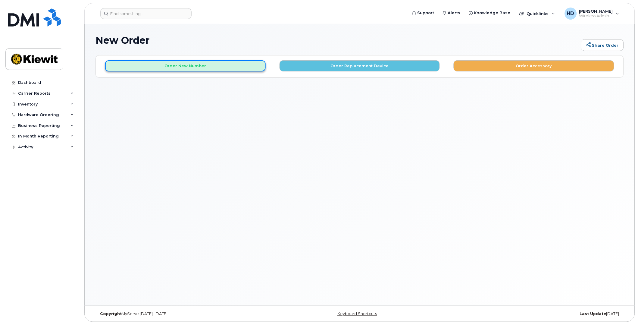  I want to click on a: Keyboard Shortcuts, so click(357, 313).